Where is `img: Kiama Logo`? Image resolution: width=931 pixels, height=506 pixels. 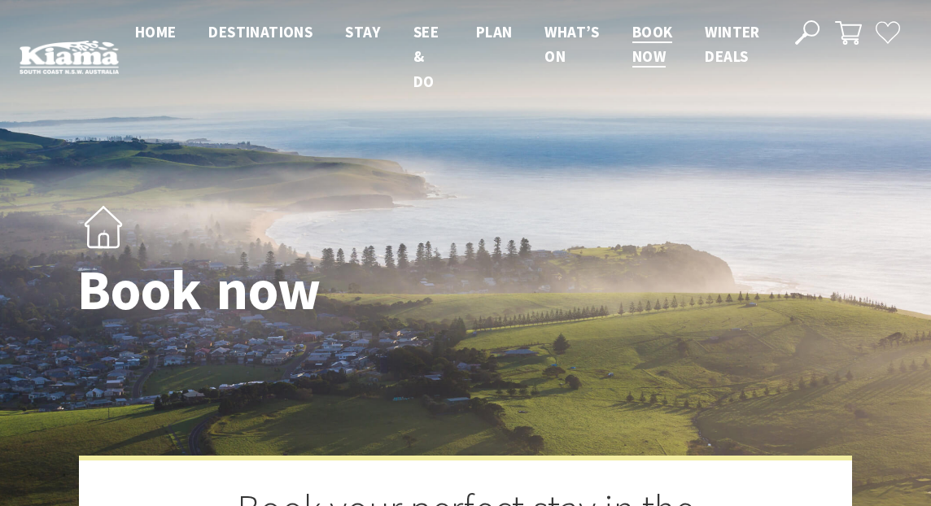
img: Kiama Logo is located at coordinates (69, 57).